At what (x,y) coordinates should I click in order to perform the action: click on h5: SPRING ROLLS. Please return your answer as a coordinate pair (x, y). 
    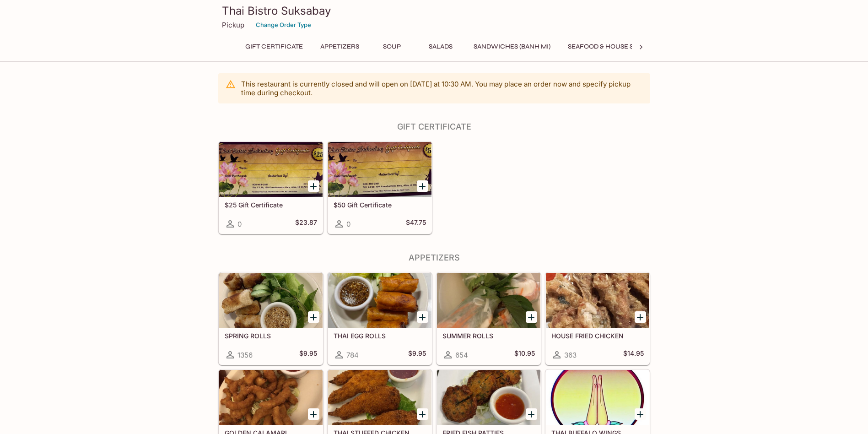
    Looking at the image, I should click on (270, 336).